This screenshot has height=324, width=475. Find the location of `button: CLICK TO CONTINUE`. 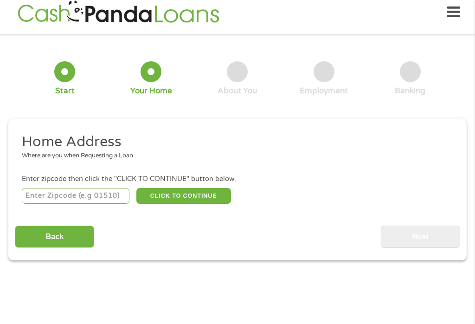

button: CLICK TO CONTINUE is located at coordinates (184, 196).